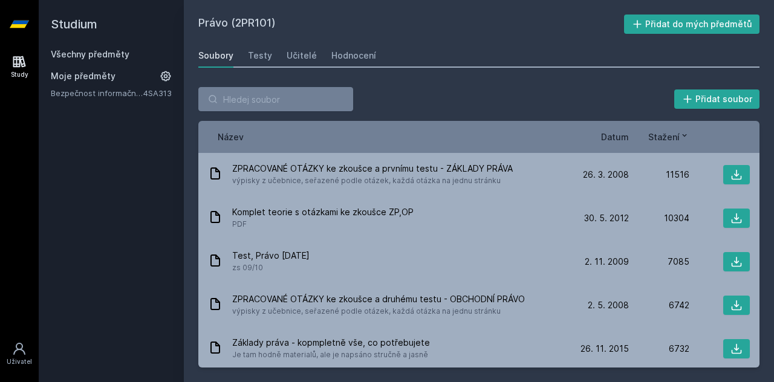 The width and height of the screenshot is (774, 382). Describe the element at coordinates (373, 169) in the screenshot. I see `span: ZPRACOVANÉ OTÁZKY ke zkoušce a prvnímu testu - ZÁKLADY PRÁVA` at that location.